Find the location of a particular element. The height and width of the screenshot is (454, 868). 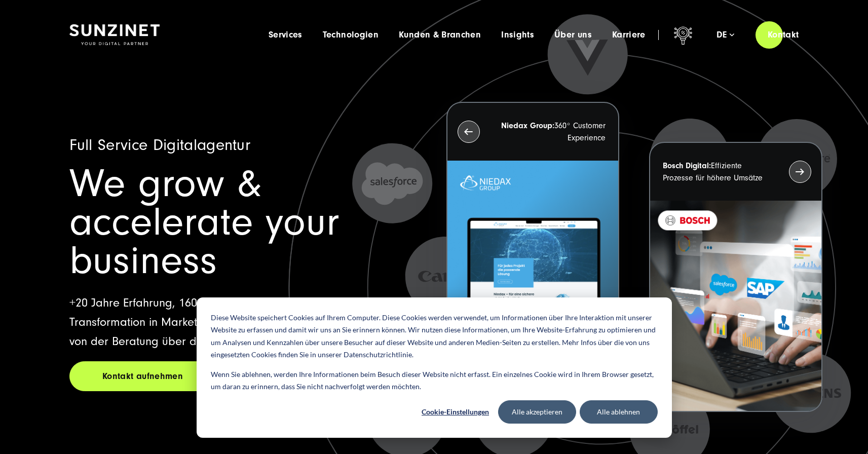

button: Cookie-Einstellungen is located at coordinates (455, 412).